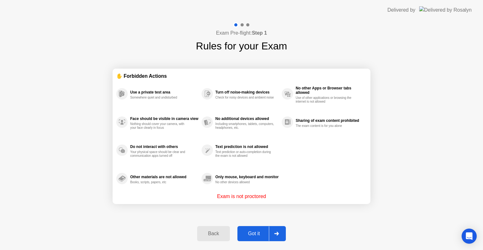 The image size is (483, 250). Describe the element at coordinates (245, 154) in the screenshot. I see `div: Text prediction or auto-completion during the exam is not allowed` at that location.